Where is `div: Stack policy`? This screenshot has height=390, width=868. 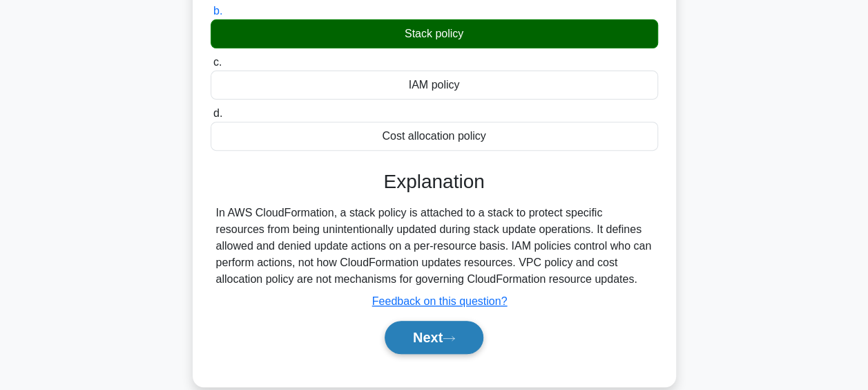 div: Stack policy is located at coordinates (435, 34).